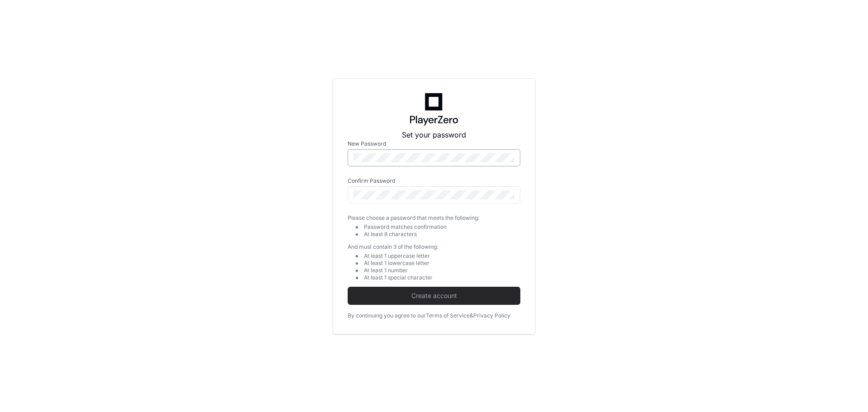  Describe the element at coordinates (442, 227) in the screenshot. I see `div: Password matches confirmation` at that location.